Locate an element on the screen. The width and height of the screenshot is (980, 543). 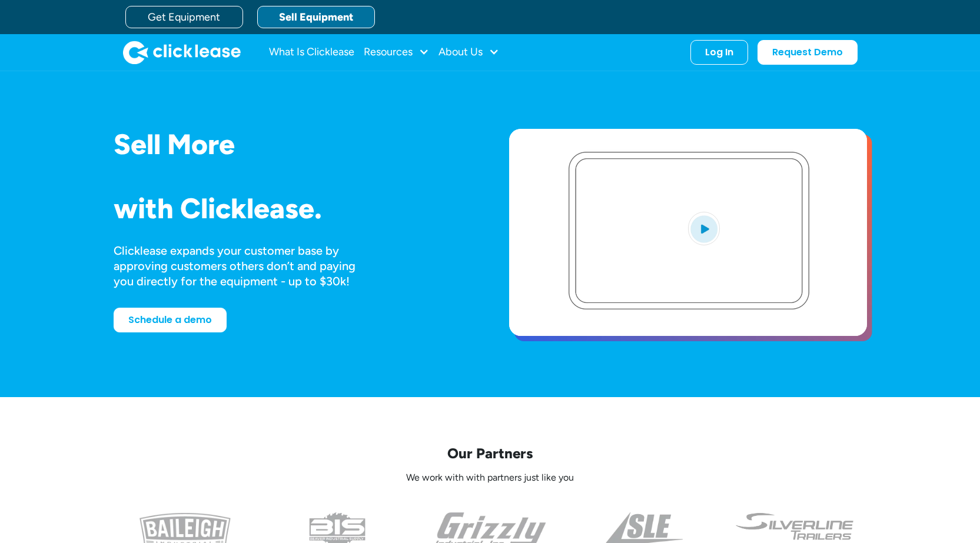
a: Get Equipment is located at coordinates (184, 17).